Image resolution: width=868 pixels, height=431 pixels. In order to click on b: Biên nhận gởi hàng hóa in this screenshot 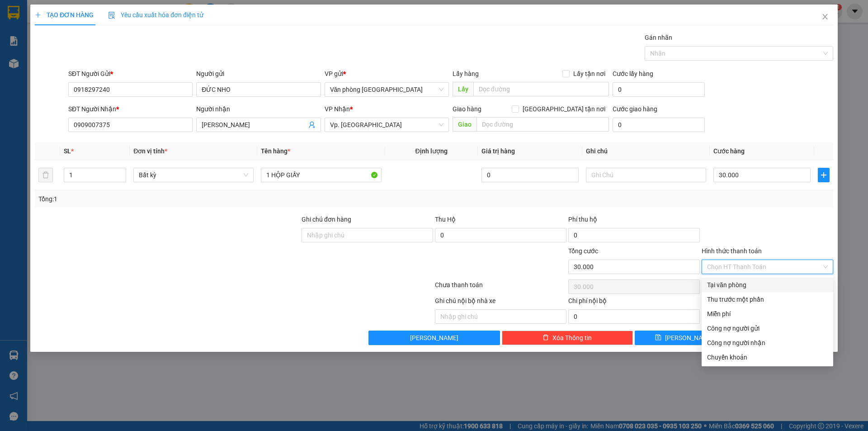, I will do `click(72, 50)`.